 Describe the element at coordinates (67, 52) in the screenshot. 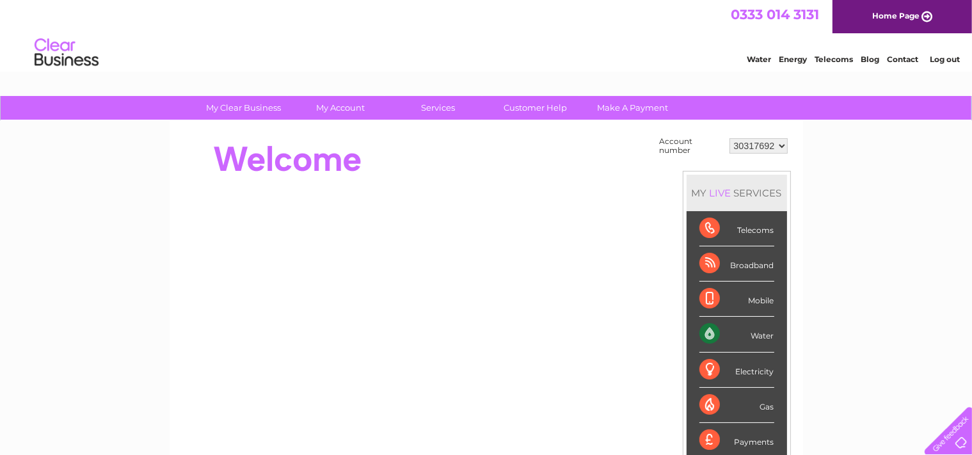

I see `img: logo.png` at that location.